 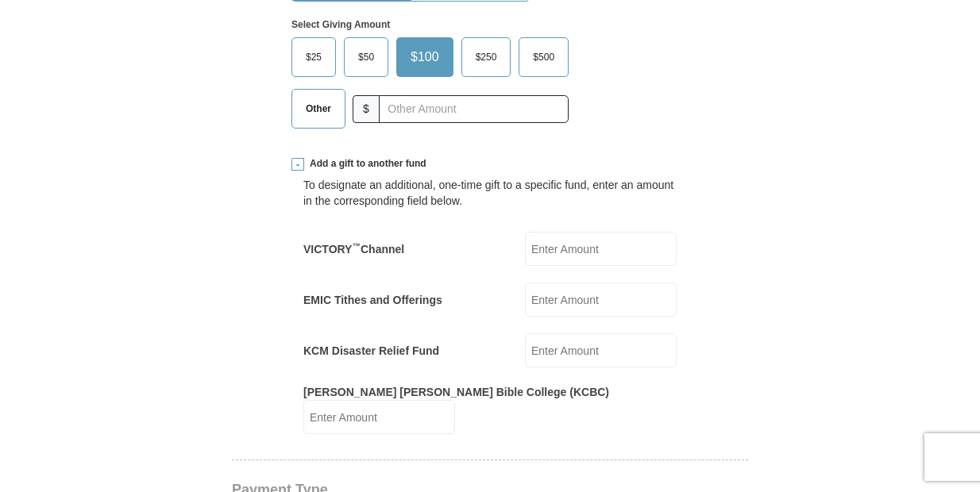 What do you see at coordinates (366, 164) in the screenshot?
I see `span: Add a gift to another fund` at bounding box center [366, 164].